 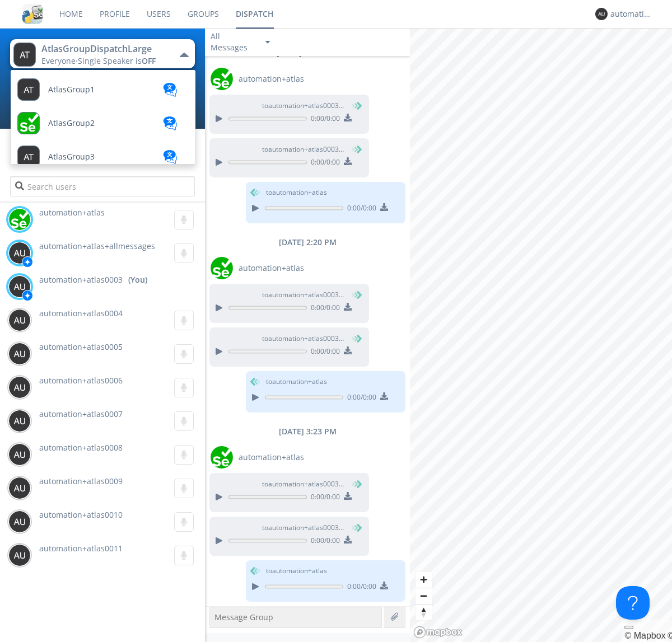 What do you see at coordinates (81, 380) in the screenshot?
I see `span: automation+atlas0006` at bounding box center [81, 380].